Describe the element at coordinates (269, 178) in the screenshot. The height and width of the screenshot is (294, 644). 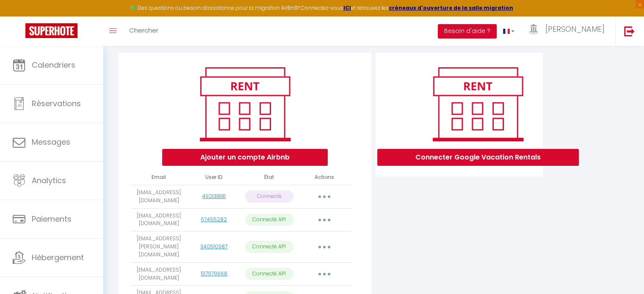
I see `th: État` at that location.